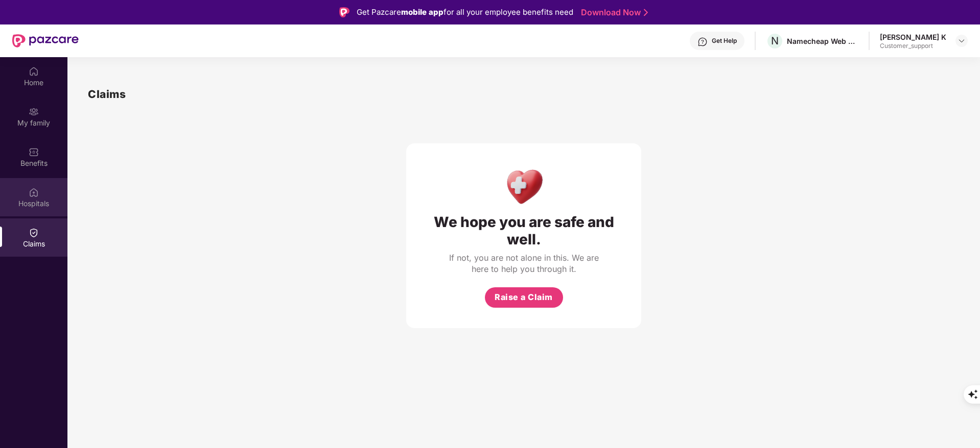 The height and width of the screenshot is (448, 980). What do you see at coordinates (612, 13) in the screenshot?
I see `a: Download Now` at bounding box center [612, 13].